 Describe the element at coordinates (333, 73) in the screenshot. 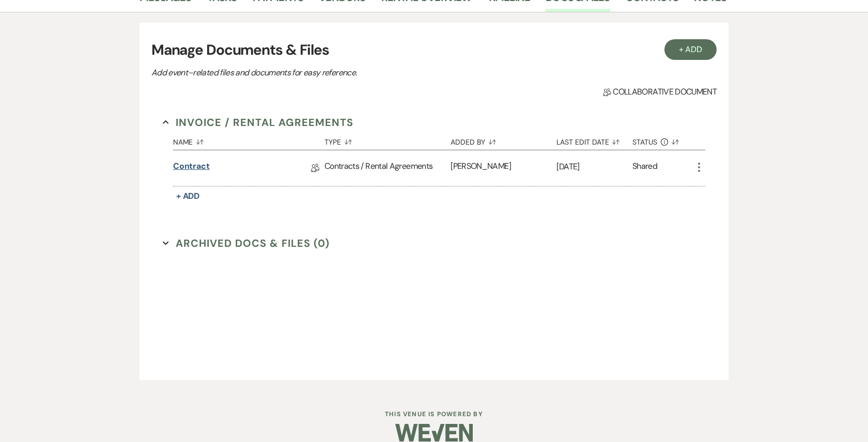

I see `p: Add event–related files and documents for easy reference.` at that location.